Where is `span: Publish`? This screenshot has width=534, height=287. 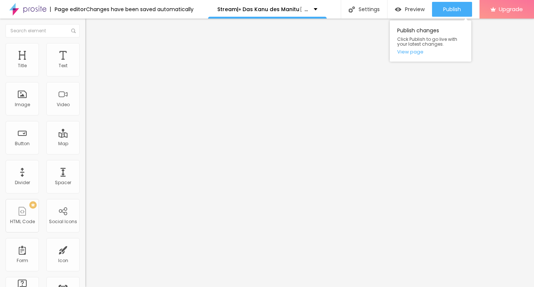 span: Publish is located at coordinates (452, 9).